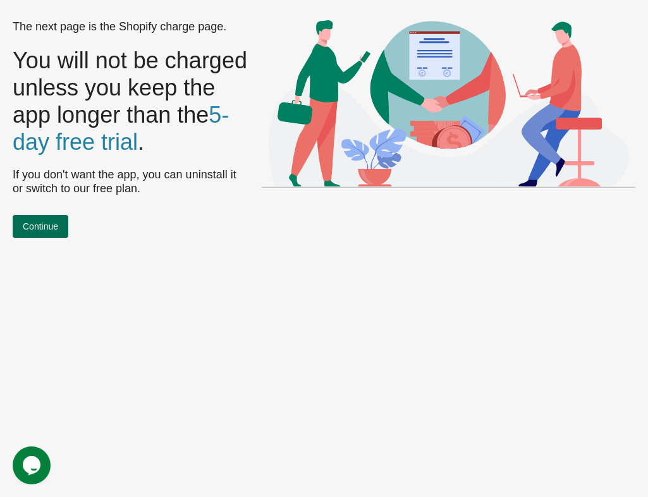  I want to click on span: Continue, so click(40, 226).